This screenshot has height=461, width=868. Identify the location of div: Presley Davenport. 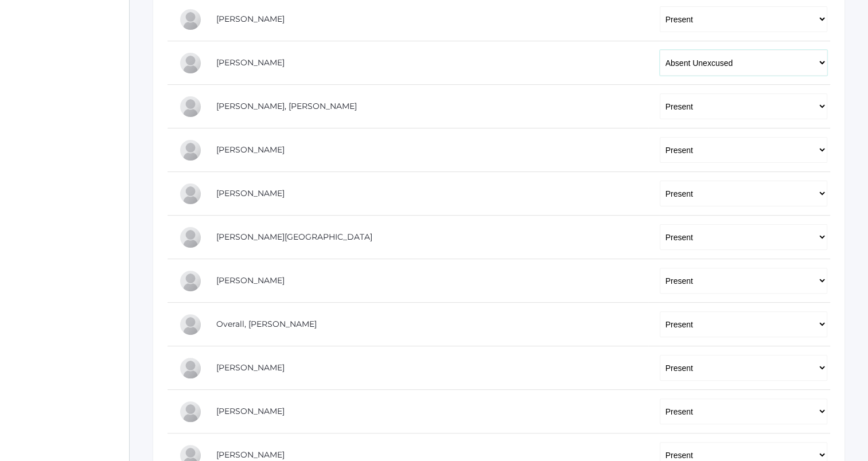
(191, 107).